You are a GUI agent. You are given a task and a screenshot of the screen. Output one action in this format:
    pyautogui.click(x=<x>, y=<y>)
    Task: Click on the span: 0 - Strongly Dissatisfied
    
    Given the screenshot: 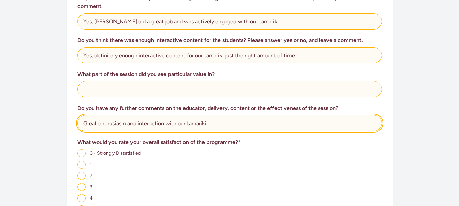 What is the action you would take?
    pyautogui.click(x=115, y=153)
    